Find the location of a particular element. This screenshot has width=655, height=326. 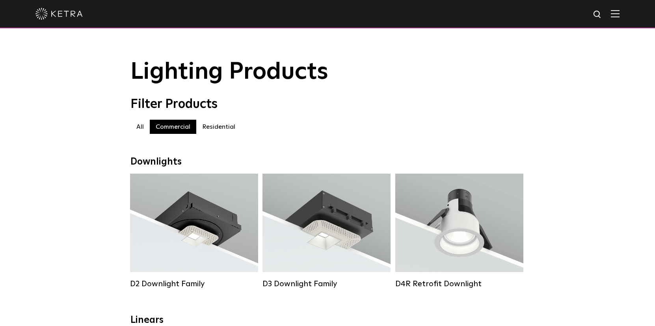

div: D3 Downlight Family is located at coordinates (326, 284).